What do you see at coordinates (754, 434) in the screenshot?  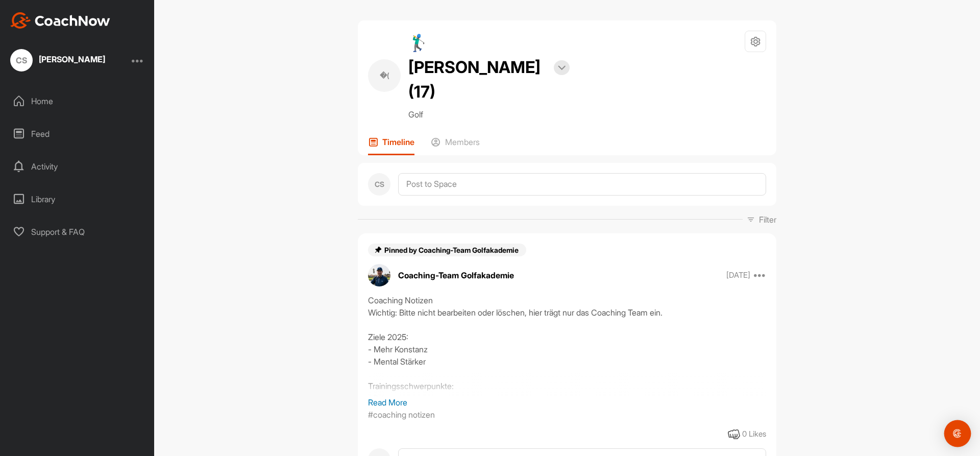 I see `div: 0 Likes` at bounding box center [754, 434].